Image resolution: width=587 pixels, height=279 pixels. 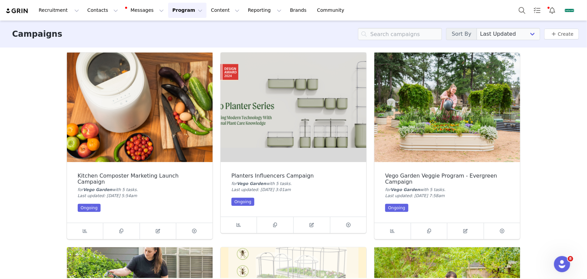 What do you see at coordinates (571, 258) in the screenshot?
I see `span: 8` at bounding box center [571, 258].